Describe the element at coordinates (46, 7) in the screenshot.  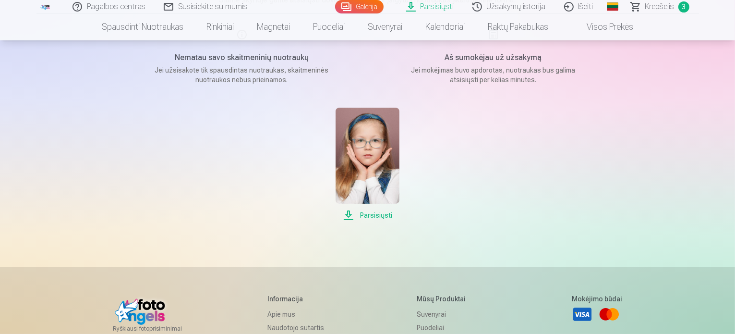
I see `img: /fa5` at that location.